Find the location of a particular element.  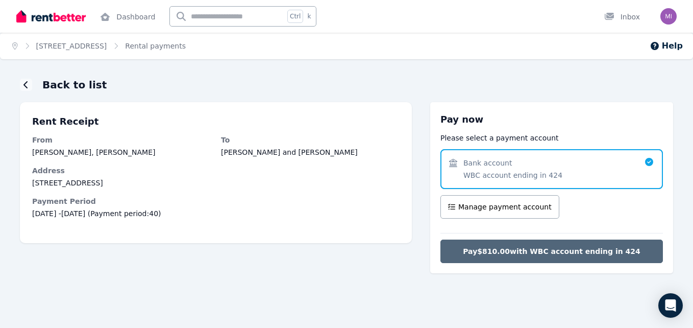

button: Manage payment account is located at coordinates (499, 207).